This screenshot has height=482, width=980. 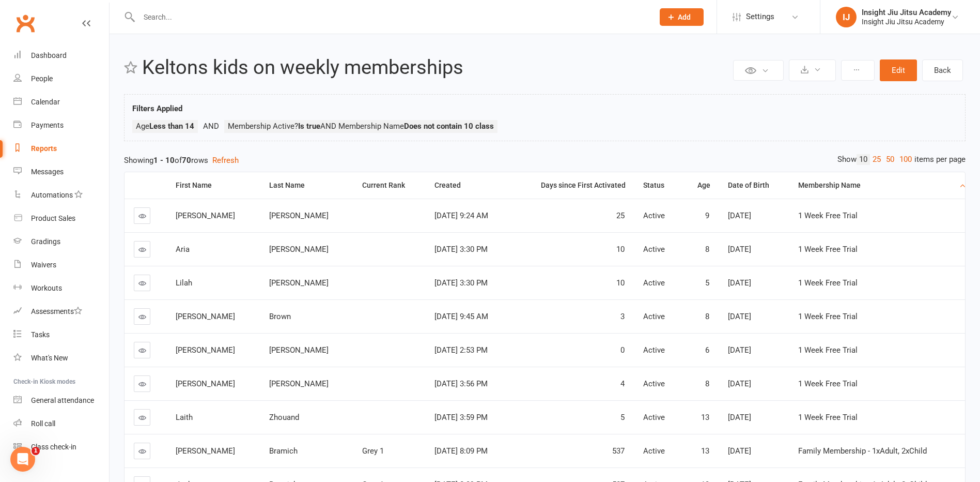 What do you see at coordinates (61, 358) in the screenshot?
I see `a: What's New` at bounding box center [61, 358].